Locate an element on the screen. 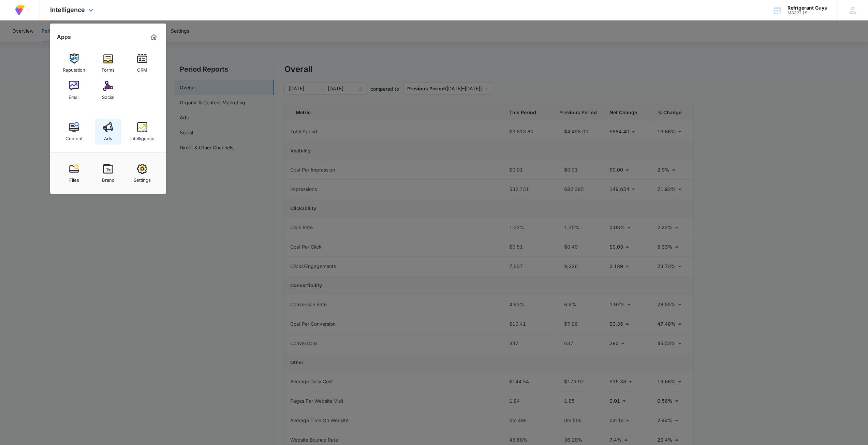 The image size is (868, 445). a: Intelligence is located at coordinates (142, 132).